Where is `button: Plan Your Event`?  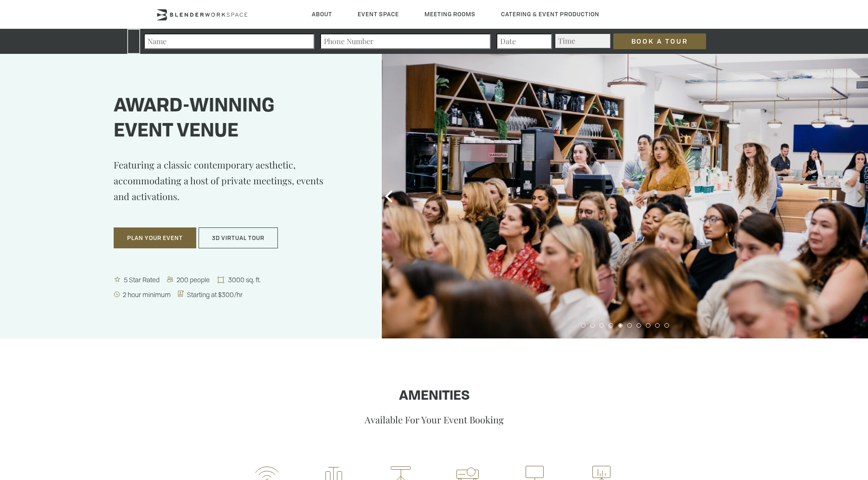 button: Plan Your Event is located at coordinates (155, 238).